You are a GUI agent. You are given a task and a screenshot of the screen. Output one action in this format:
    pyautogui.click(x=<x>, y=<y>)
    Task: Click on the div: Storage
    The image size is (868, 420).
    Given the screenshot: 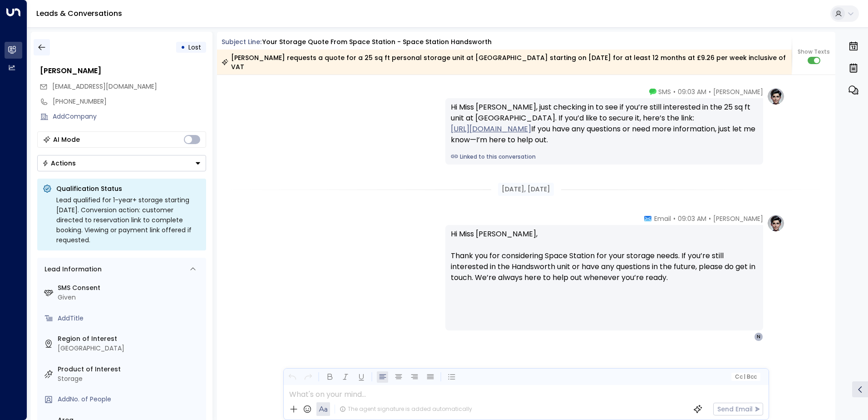 What is the action you would take?
    pyautogui.click(x=130, y=379)
    